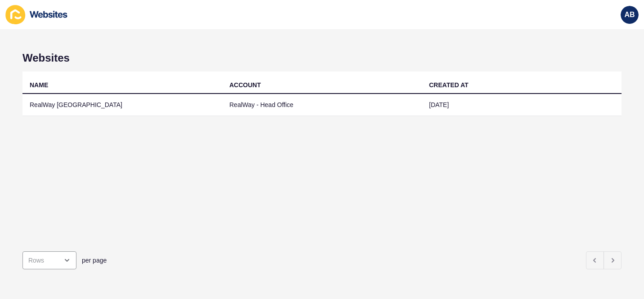 This screenshot has height=299, width=644. Describe the element at coordinates (94, 260) in the screenshot. I see `span: per page` at that location.